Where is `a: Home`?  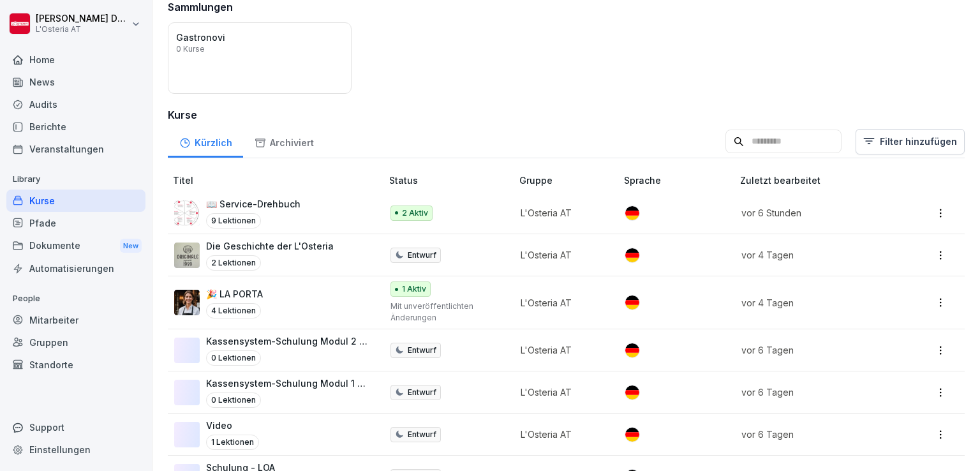
a: Home is located at coordinates (76, 60).